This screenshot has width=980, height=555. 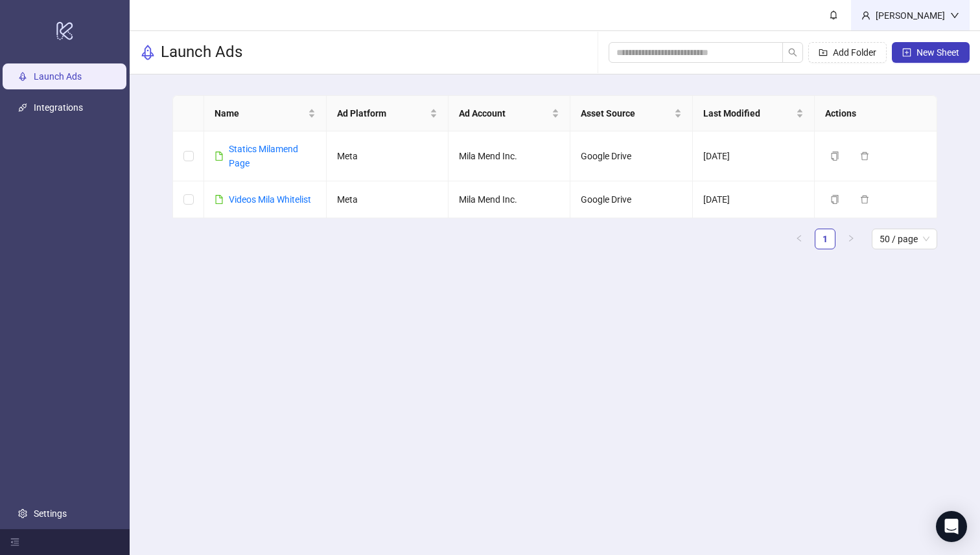 I want to click on span: Add Folder, so click(x=854, y=53).